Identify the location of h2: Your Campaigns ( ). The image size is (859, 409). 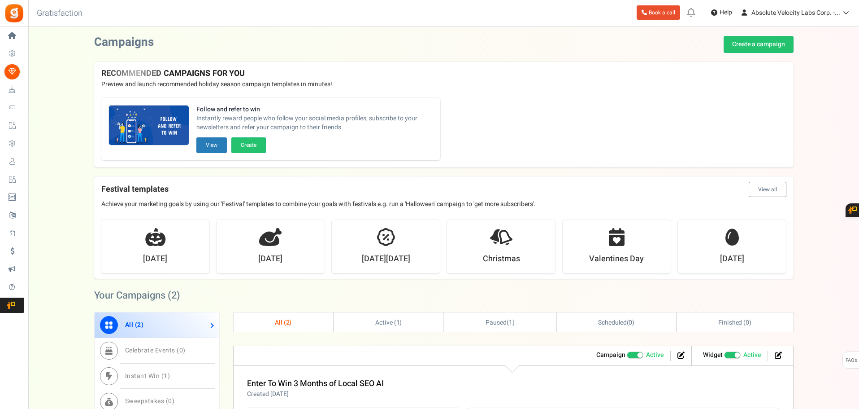
(137, 295).